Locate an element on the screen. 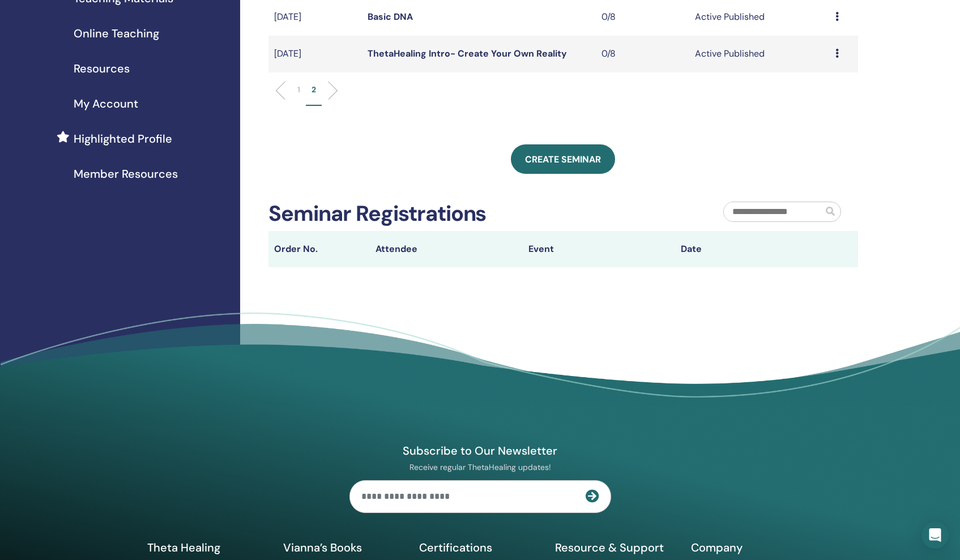 The height and width of the screenshot is (560, 960). th: Date is located at coordinates (751, 249).